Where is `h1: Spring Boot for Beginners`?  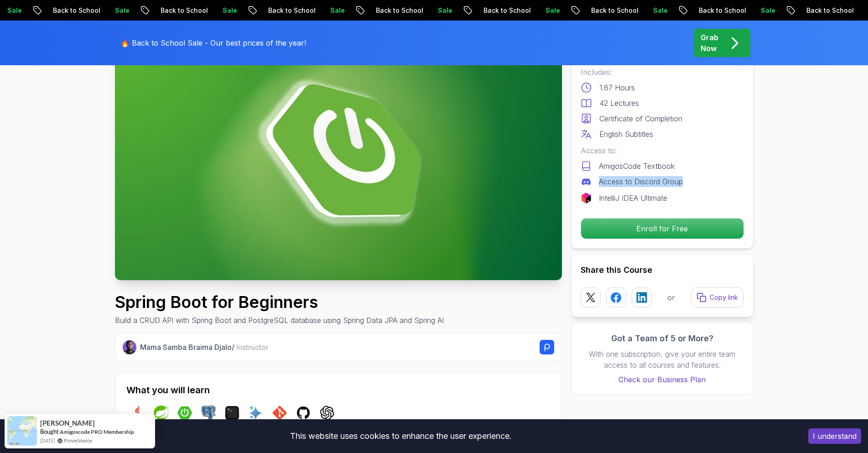 h1: Spring Boot for Beginners is located at coordinates (279, 302).